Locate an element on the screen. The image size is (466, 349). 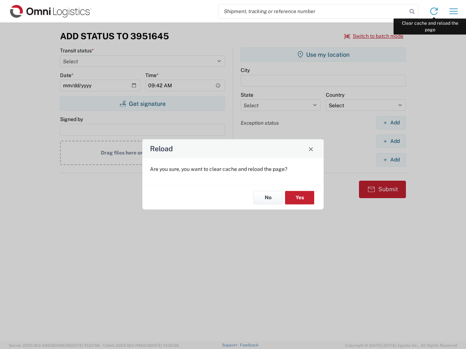
p: Are you sure, you want to clear cache and reload the page? is located at coordinates (233, 169).